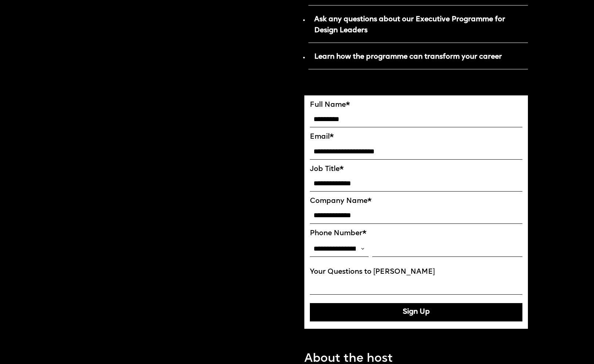 This screenshot has width=594, height=364. Describe the element at coordinates (408, 57) in the screenshot. I see `strong: Learn how the programme can transform your career` at that location.